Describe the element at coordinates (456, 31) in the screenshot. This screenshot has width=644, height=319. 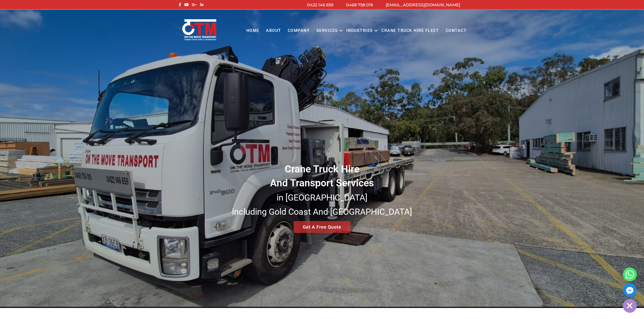
I see `a: Contact` at that location.